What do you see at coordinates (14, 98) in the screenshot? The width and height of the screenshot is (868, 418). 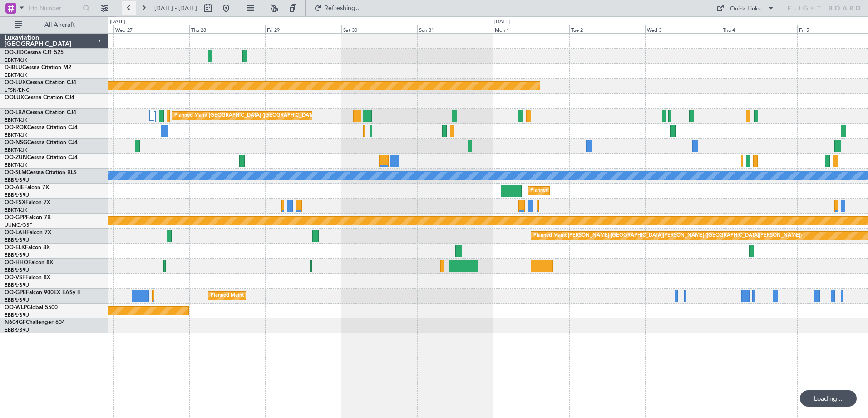 I see `span: OOLUX` at bounding box center [14, 98].